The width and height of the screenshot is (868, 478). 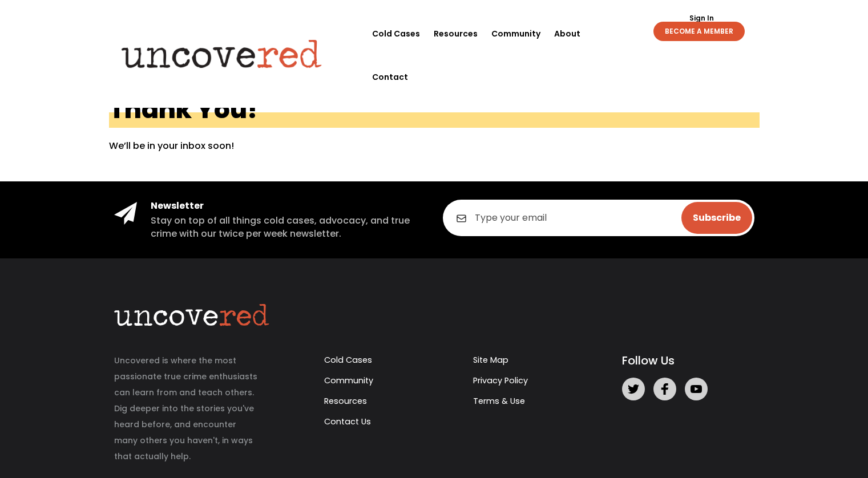 I want to click on a: About, so click(x=567, y=34).